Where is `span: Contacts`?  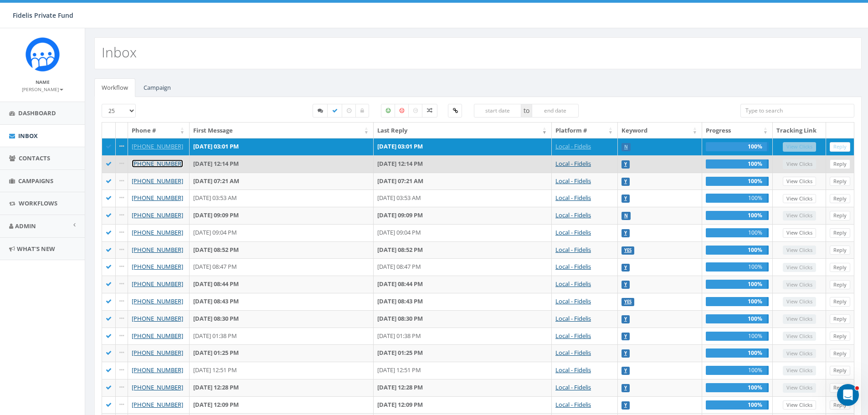
span: Contacts is located at coordinates (34, 158).